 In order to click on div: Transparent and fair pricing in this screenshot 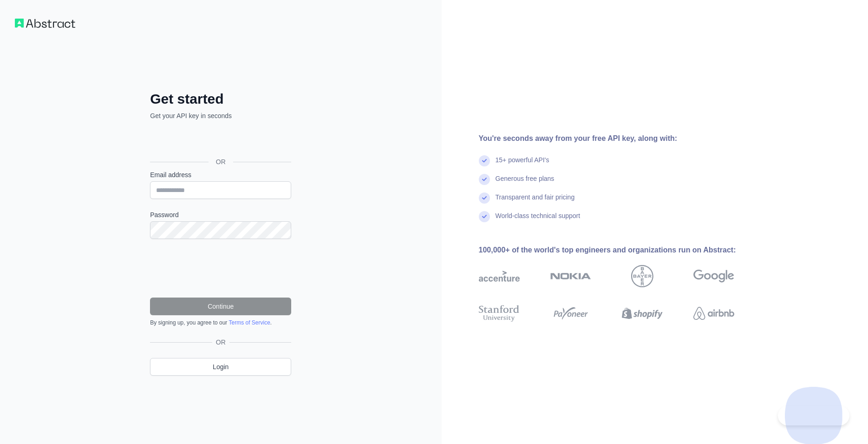, I will do `click(535, 202)`.